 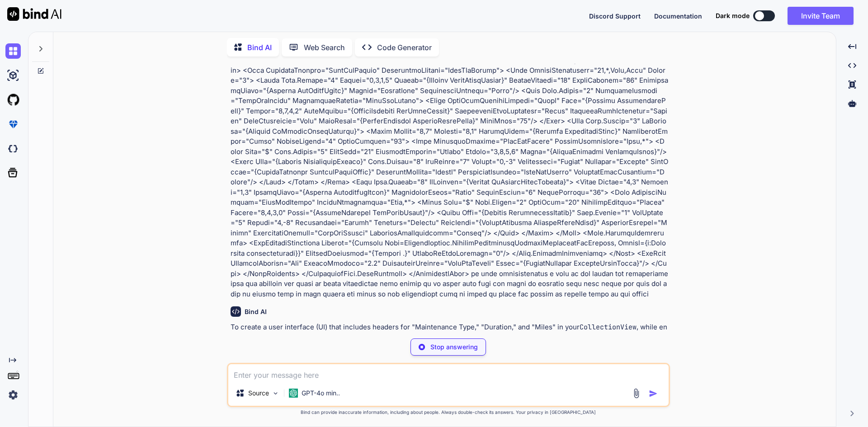 I want to click on button: Documentation, so click(x=678, y=16).